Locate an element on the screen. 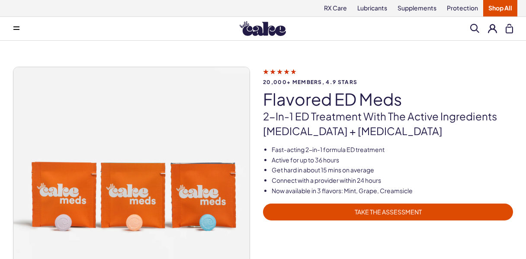  span: 20,000+ members, 4.9 stars is located at coordinates (388, 82).